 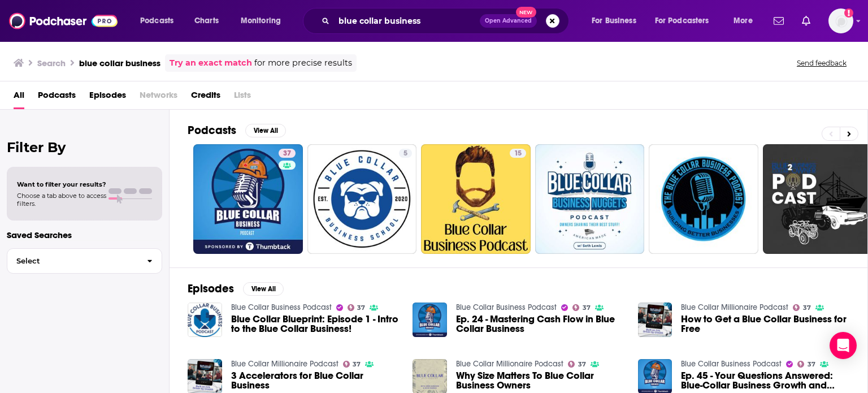 What do you see at coordinates (120, 63) in the screenshot?
I see `h3: blue collar business` at bounding box center [120, 63].